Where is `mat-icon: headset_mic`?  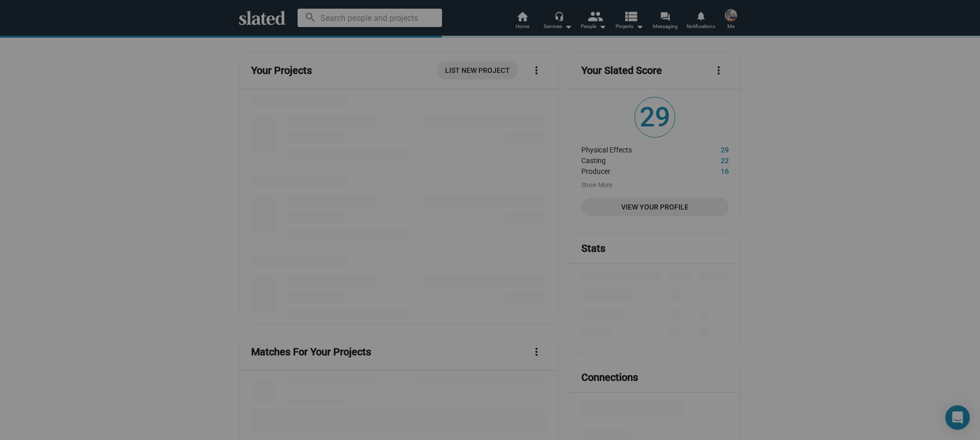
mat-icon: headset_mic is located at coordinates (559, 16).